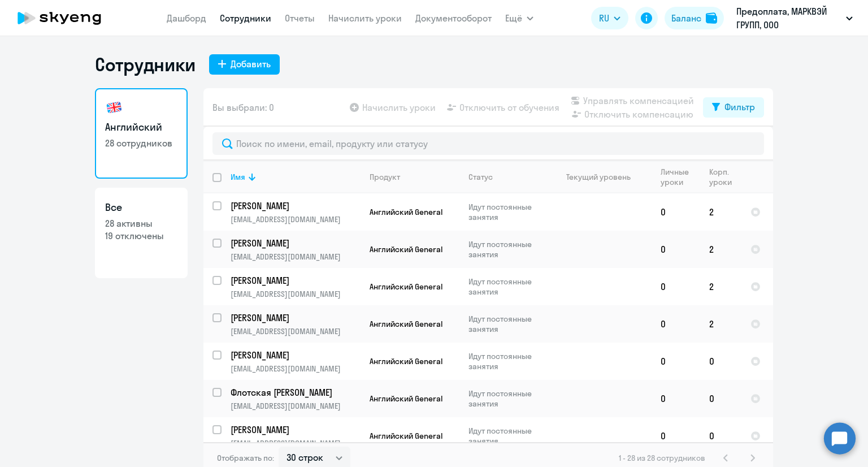 This screenshot has width=868, height=467. What do you see at coordinates (141, 208) in the screenshot?
I see `h3: Все` at bounding box center [141, 208].